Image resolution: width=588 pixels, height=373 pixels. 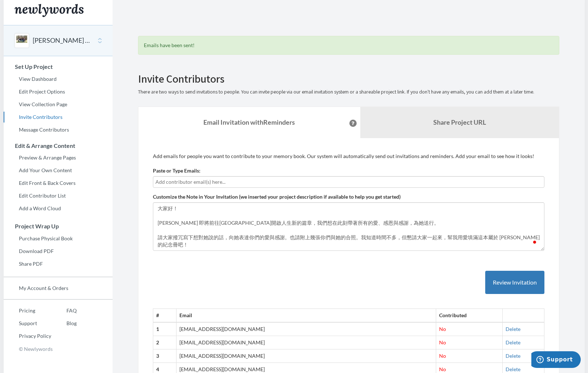 I want to click on img: Newlywords logo, so click(x=49, y=11).